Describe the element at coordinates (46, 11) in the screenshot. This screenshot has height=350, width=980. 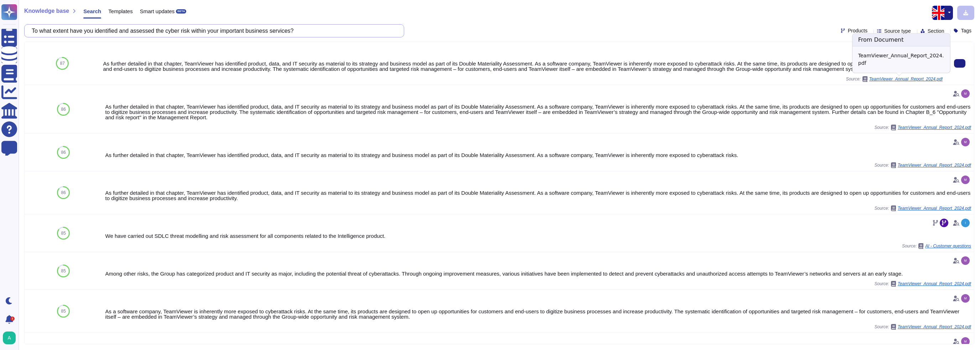
I see `span: Knowledge base` at that location.